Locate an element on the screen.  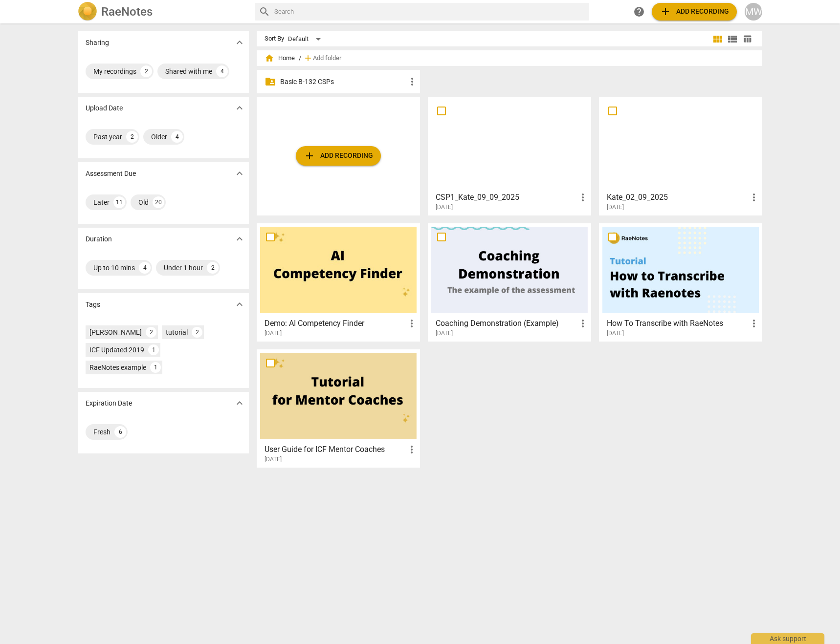
div: Shared with me is located at coordinates (189, 72).